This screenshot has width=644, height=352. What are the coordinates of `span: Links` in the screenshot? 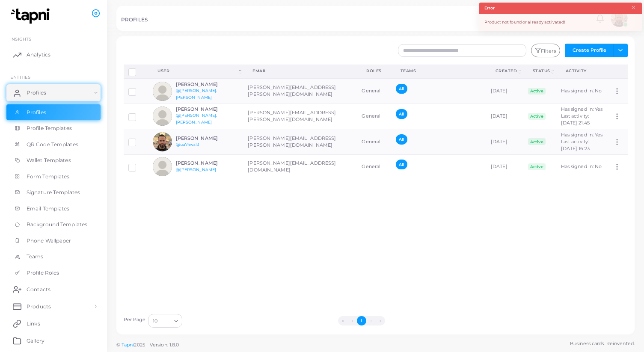 It's located at (33, 324).